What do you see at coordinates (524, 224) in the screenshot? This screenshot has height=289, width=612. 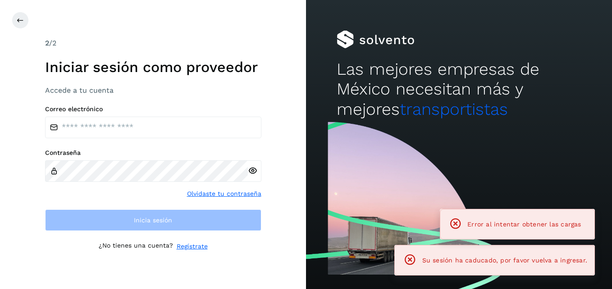 I see `span: Error al intentar obtener las cargas` at bounding box center [524, 224].